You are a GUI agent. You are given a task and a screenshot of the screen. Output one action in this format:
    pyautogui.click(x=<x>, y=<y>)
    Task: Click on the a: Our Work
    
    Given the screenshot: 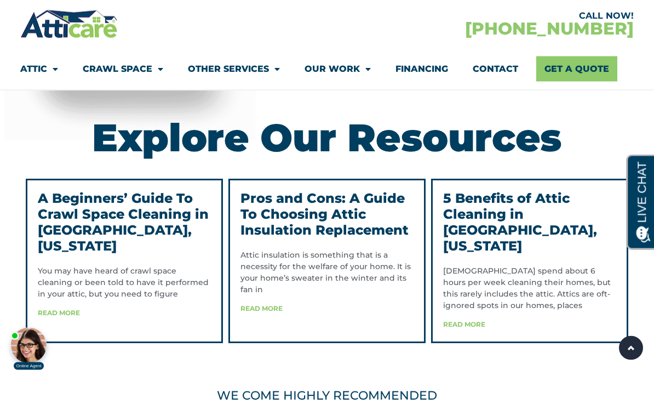 What is the action you would take?
    pyautogui.click(x=338, y=69)
    